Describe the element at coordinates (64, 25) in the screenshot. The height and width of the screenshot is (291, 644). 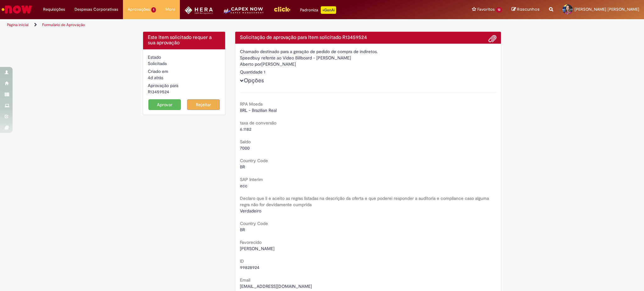
I see `a: Formulário de Aprovação` at that location.